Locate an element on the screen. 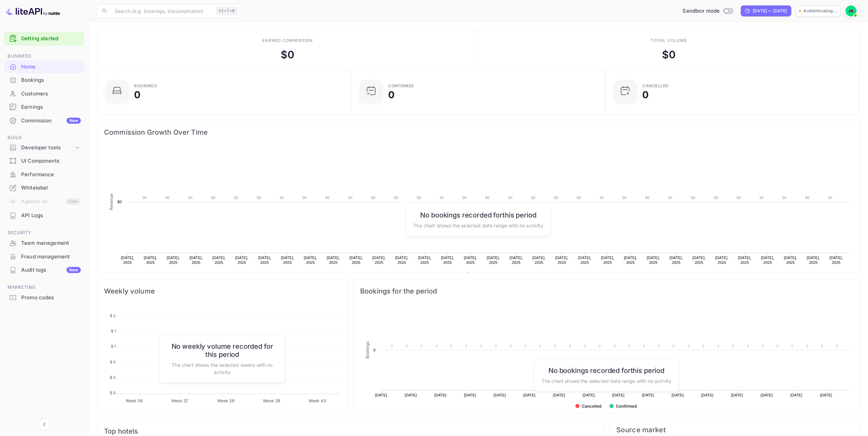 Image resolution: width=868 pixels, height=436 pixels. div: Earned commission is located at coordinates (288, 41).